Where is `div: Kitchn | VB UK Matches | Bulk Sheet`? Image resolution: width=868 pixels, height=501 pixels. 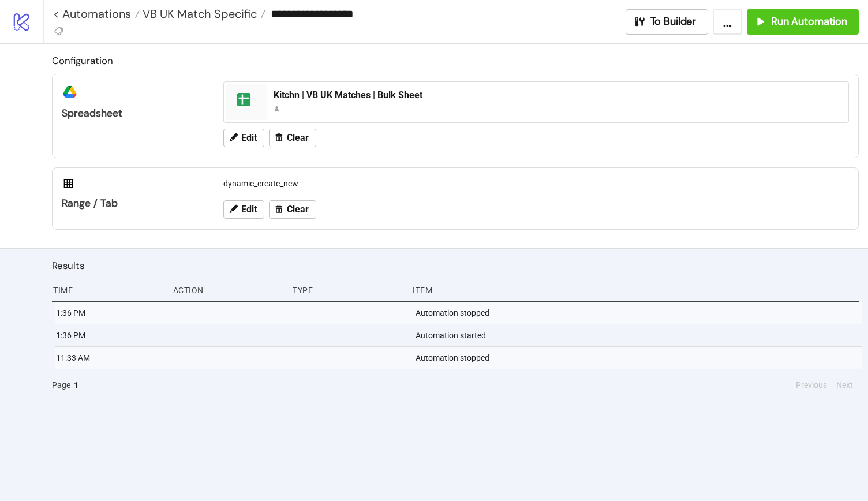 div: Kitchn | VB UK Matches | Bulk Sheet is located at coordinates (557, 95).